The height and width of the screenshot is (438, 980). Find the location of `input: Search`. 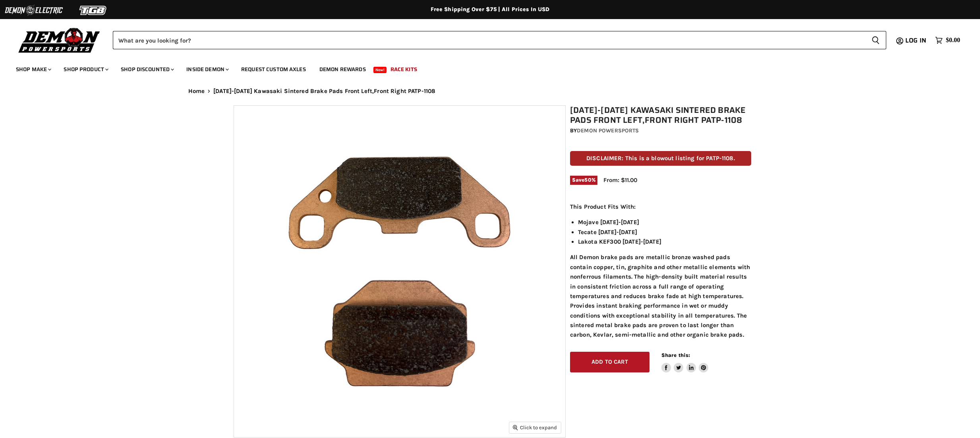

input: Search is located at coordinates (489, 40).